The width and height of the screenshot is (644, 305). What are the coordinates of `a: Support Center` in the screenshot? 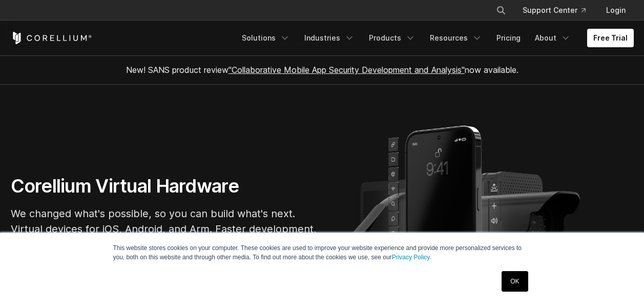 It's located at (553, 10).